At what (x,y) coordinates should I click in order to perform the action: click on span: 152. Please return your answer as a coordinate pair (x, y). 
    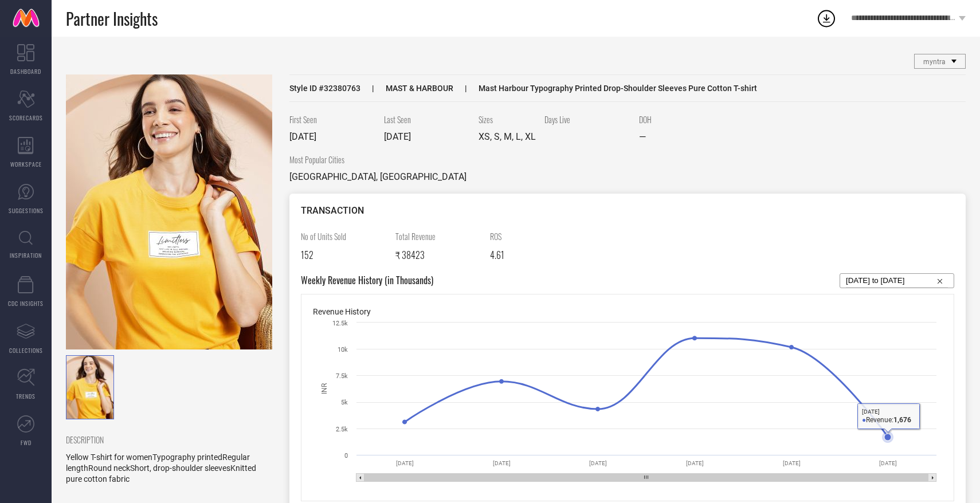
    Looking at the image, I should click on (307, 255).